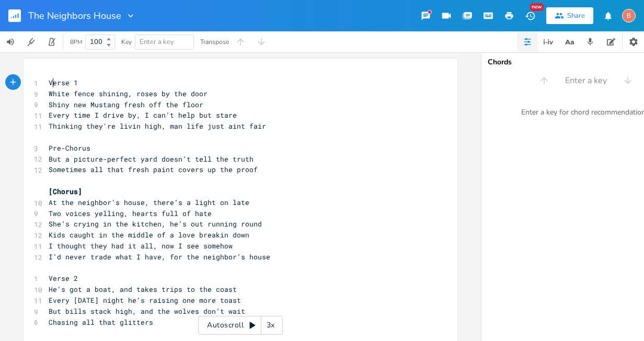 The image size is (644, 341). What do you see at coordinates (151, 159) in the screenshot?
I see `span: But a picture-perfect yard doesn’t tell the truth` at bounding box center [151, 159].